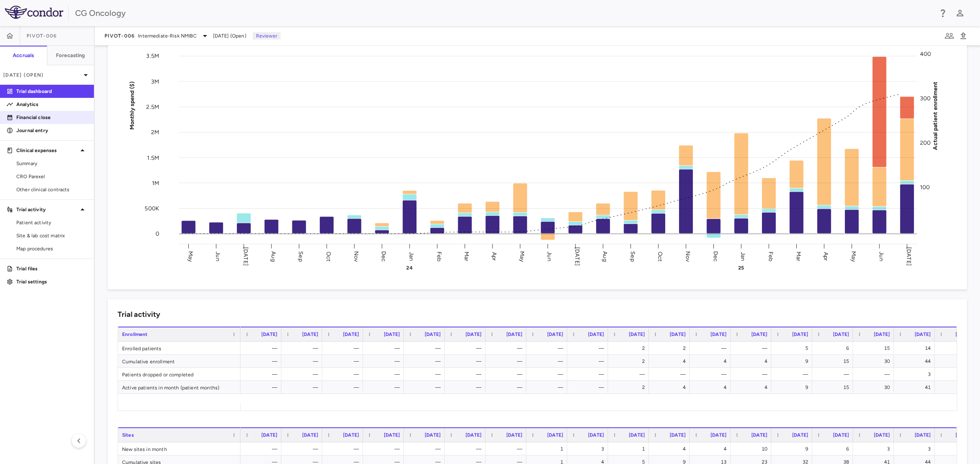 Image resolution: width=980 pixels, height=464 pixels. Describe the element at coordinates (128, 435) in the screenshot. I see `span: Sites` at that location.